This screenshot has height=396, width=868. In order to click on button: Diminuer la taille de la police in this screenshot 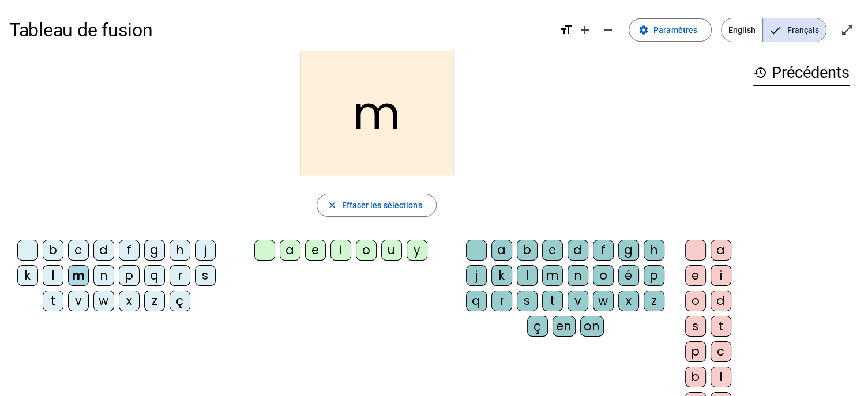, I will do `click(607, 30)`.